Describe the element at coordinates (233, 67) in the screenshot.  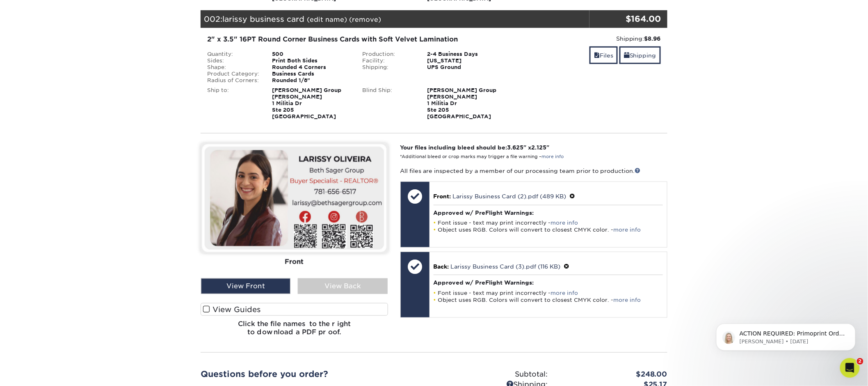
I see `div: Shape:` at that location.